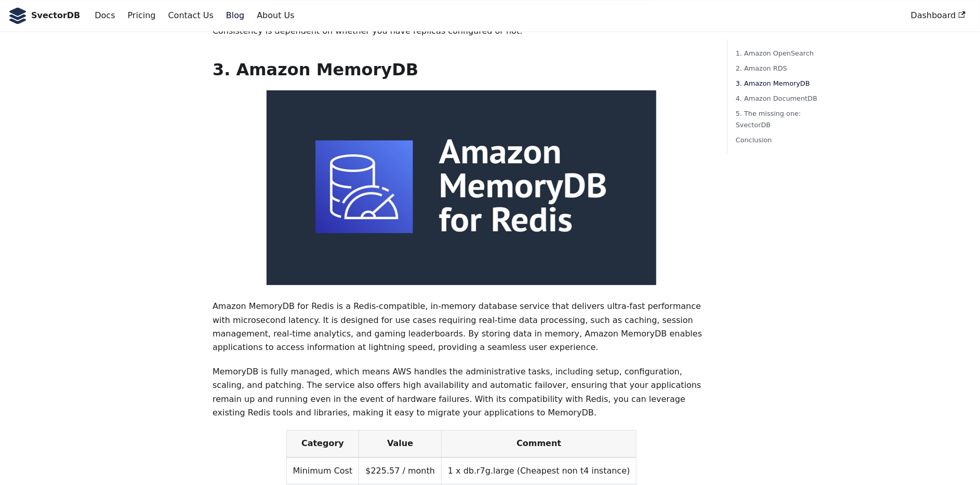  I want to click on p: Amazon MemoryDB for Redis is a Redis-compatible, in-memory database service that delivers ultra-f..., so click(461, 327).